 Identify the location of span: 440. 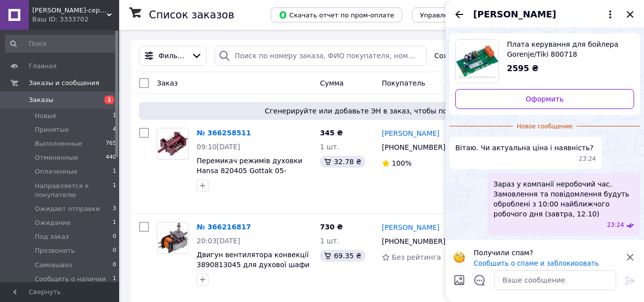
(111, 158).